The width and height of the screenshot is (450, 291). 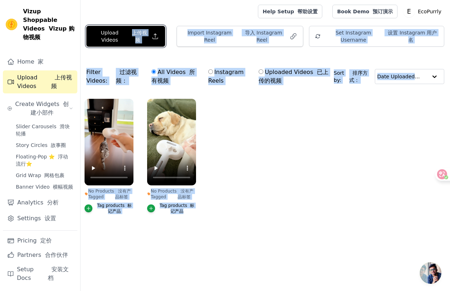 I want to click on label: Instagram Reels, so click(x=228, y=77).